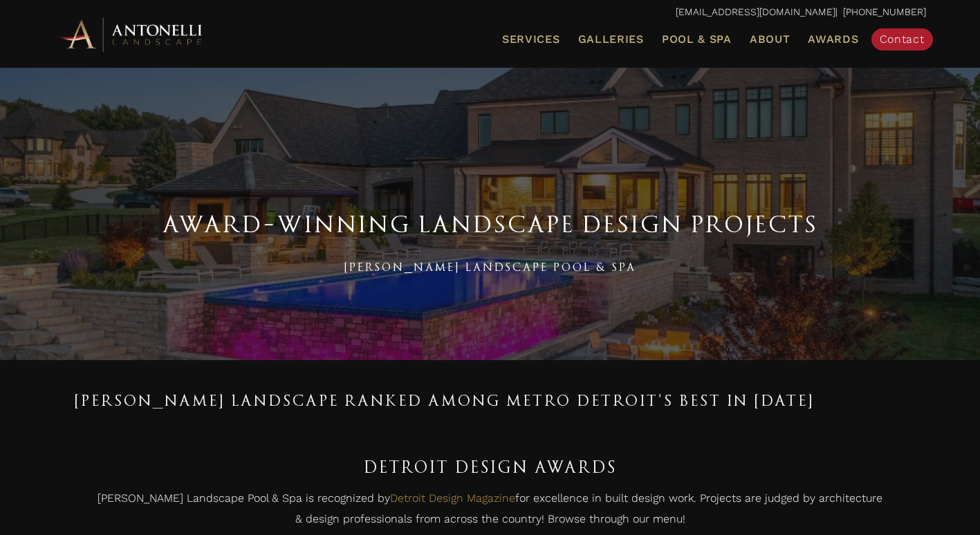  What do you see at coordinates (770, 39) in the screenshot?
I see `span: About` at bounding box center [770, 39].